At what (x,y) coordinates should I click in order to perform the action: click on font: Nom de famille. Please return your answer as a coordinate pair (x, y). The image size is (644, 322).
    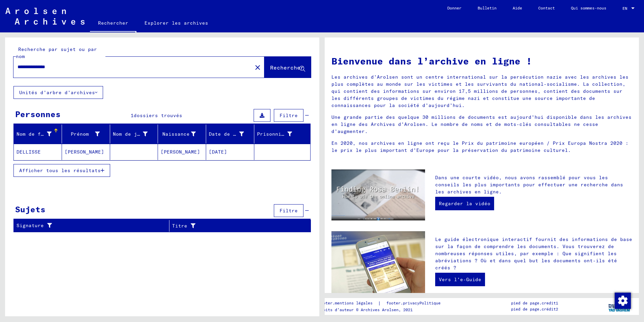
    Looking at the image, I should click on (38, 134).